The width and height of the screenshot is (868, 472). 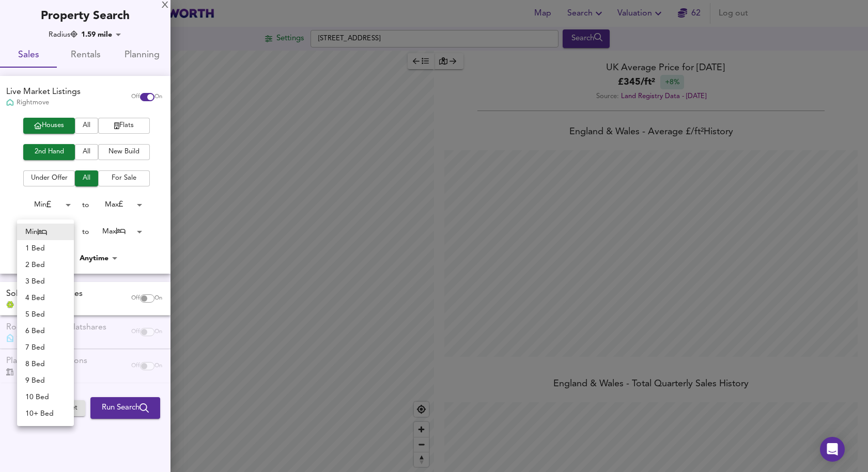 I want to click on li: 9 Bed, so click(x=46, y=381).